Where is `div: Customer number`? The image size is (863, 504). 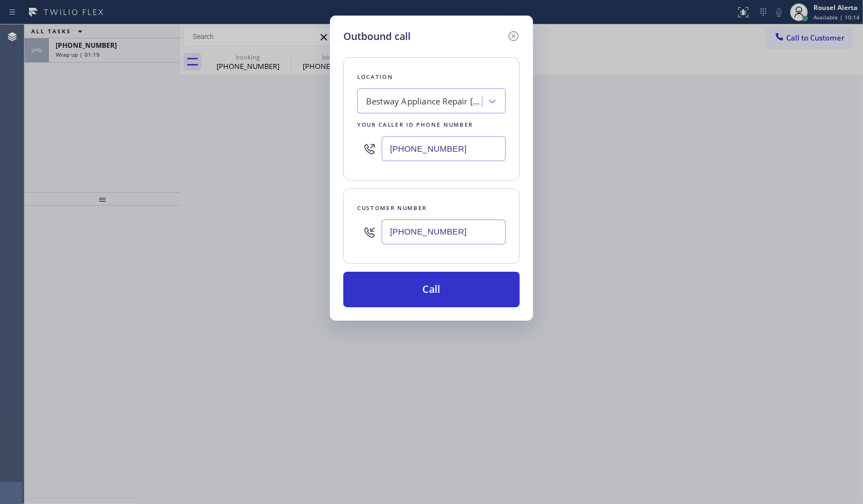 div: Customer number is located at coordinates (432, 208).